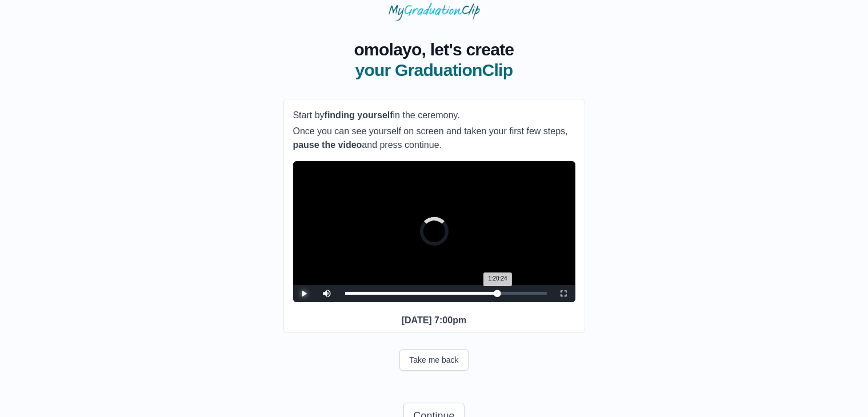 This screenshot has height=417, width=868. I want to click on button: Take me back, so click(434, 360).